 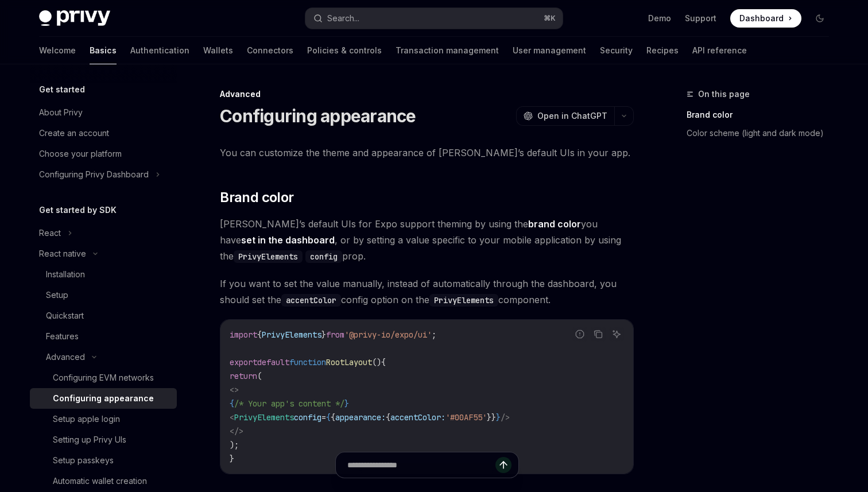 What do you see at coordinates (103, 378) in the screenshot?
I see `a: Configuring EVM networks` at bounding box center [103, 378].